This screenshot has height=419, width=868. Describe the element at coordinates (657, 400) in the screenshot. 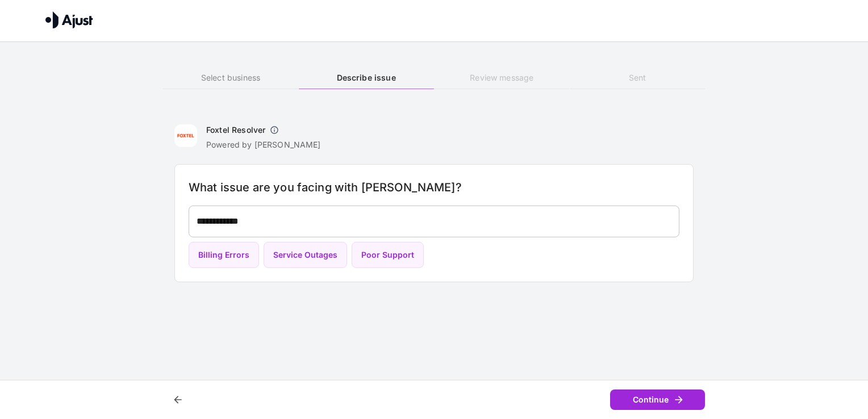

I see `button: Continue` at that location.